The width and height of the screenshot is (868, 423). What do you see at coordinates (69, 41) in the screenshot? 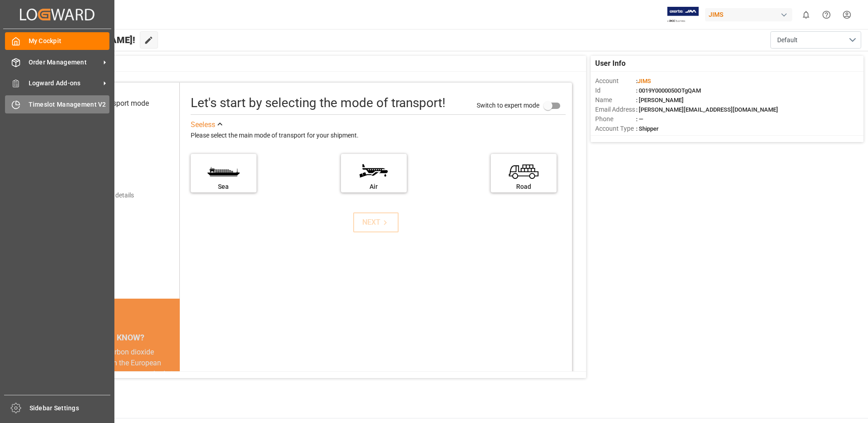
I see `span: My Cockpit` at bounding box center [69, 41].